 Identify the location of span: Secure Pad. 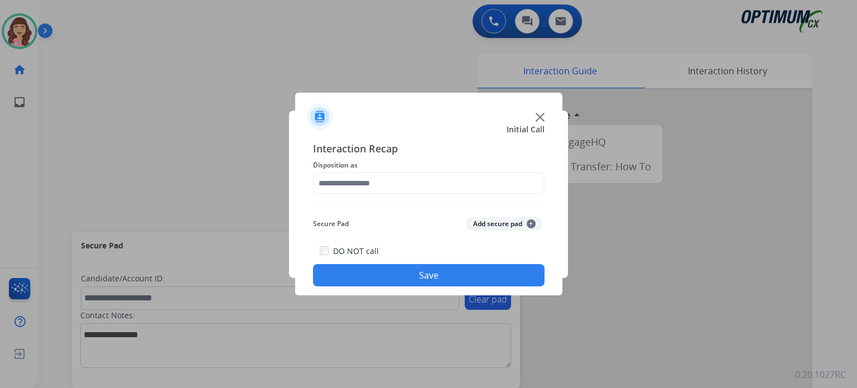
(331, 224).